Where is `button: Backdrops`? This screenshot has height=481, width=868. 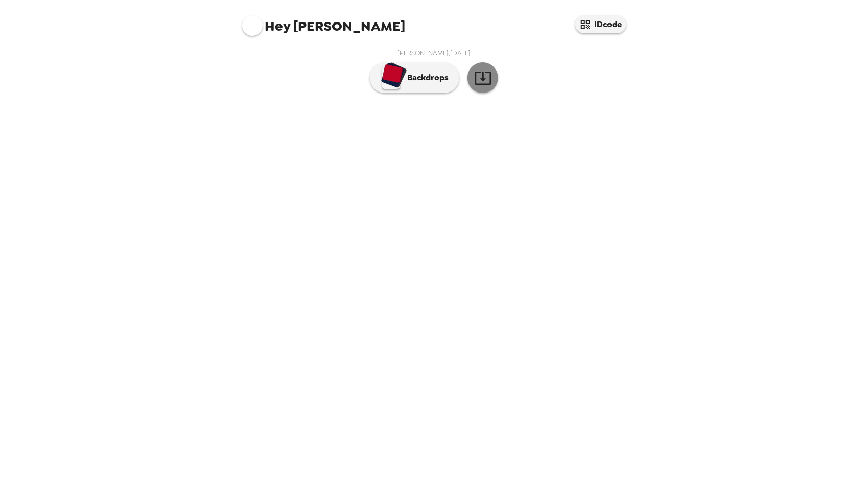
button: Backdrops is located at coordinates (414, 89).